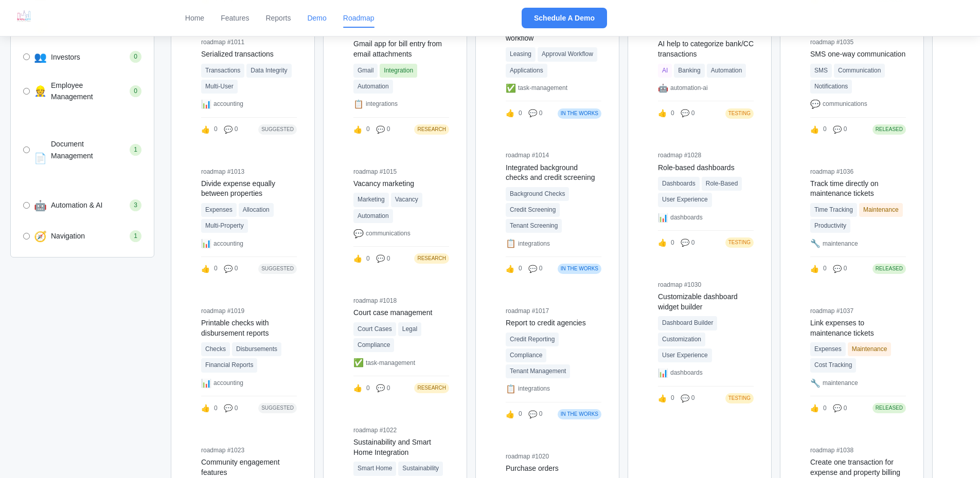  What do you see at coordinates (401, 430) in the screenshot?
I see `div: roadmap #1022` at bounding box center [401, 430].